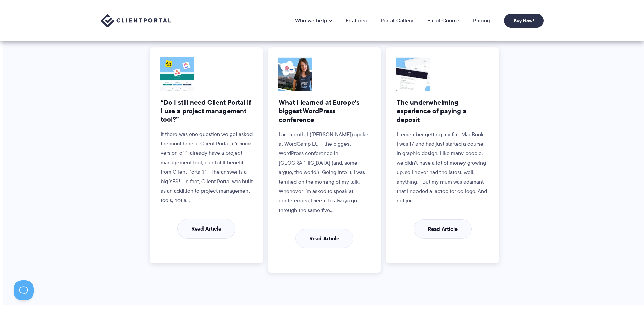  I want to click on img: pm-tool, so click(177, 74).